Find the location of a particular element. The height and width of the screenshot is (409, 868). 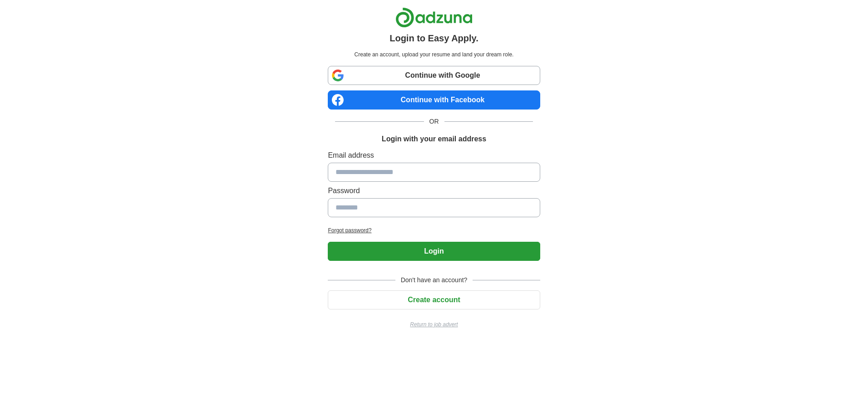

a: Continue with Facebook is located at coordinates (433, 100).